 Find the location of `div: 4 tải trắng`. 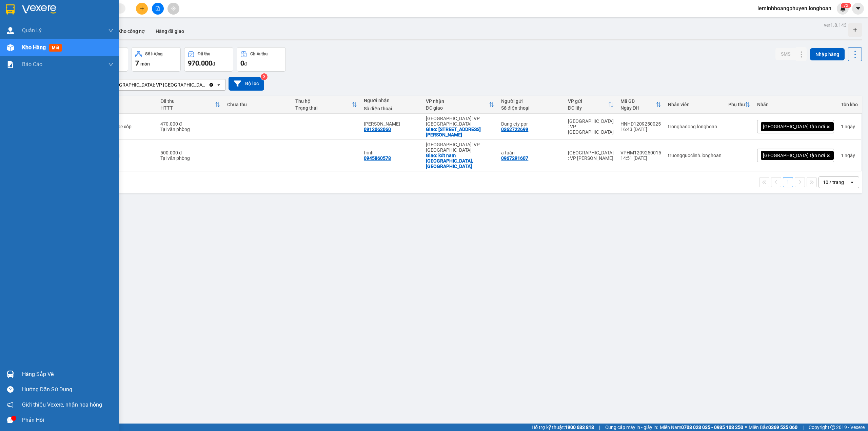

div: 4 tải trắng is located at coordinates (126, 155).